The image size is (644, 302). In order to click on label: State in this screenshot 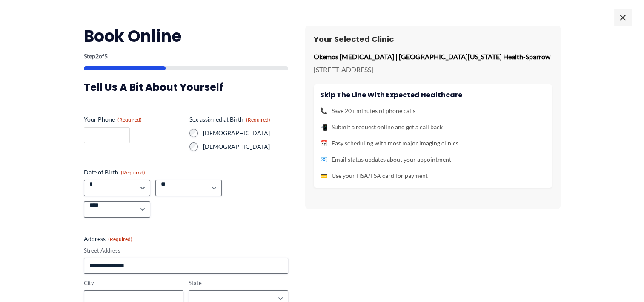, I will do `click(239, 283)`.